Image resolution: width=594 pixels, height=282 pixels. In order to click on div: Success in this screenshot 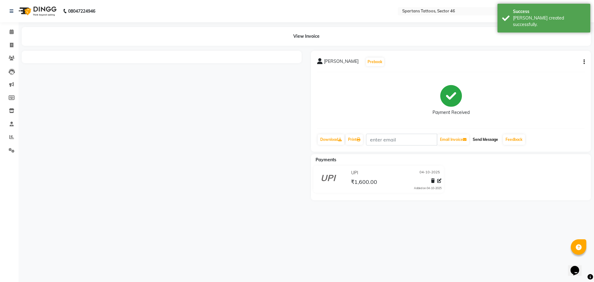, I will do `click(549, 11)`.